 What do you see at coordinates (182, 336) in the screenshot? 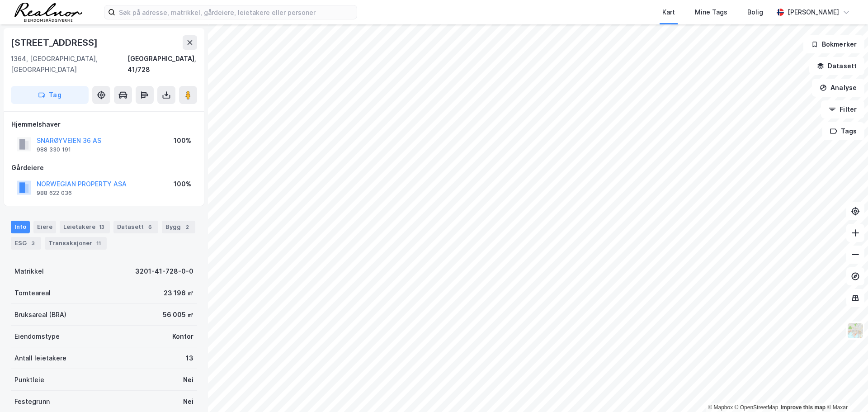
I see `div: Kontor` at bounding box center [182, 336].